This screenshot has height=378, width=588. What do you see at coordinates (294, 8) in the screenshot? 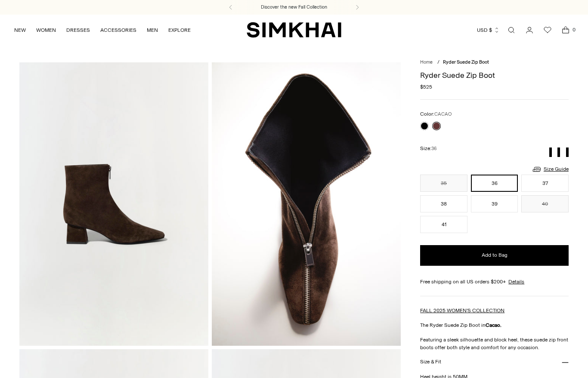
I see `a: Discover the new Fall Collection` at bounding box center [294, 8].